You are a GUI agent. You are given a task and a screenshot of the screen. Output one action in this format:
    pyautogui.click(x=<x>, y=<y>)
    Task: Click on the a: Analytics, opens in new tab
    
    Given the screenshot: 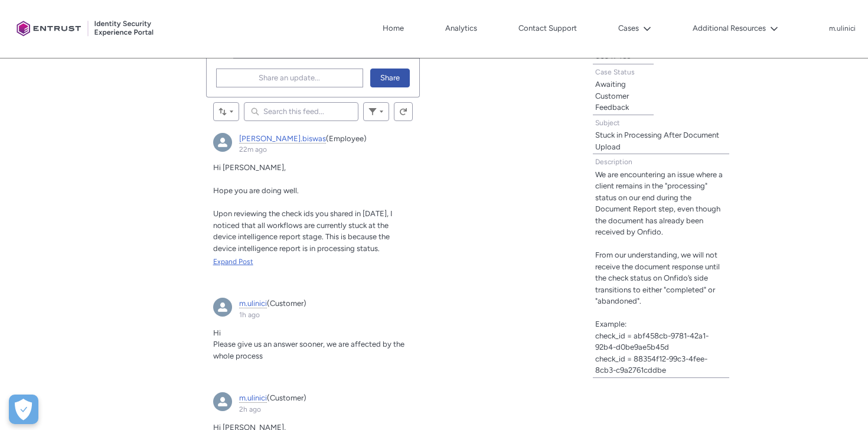 What is the action you would take?
    pyautogui.click(x=461, y=28)
    